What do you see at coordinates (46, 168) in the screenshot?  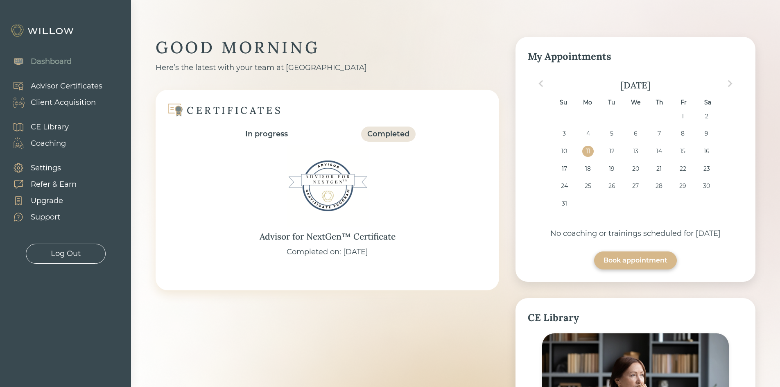 I see `div: Settings` at bounding box center [46, 168].